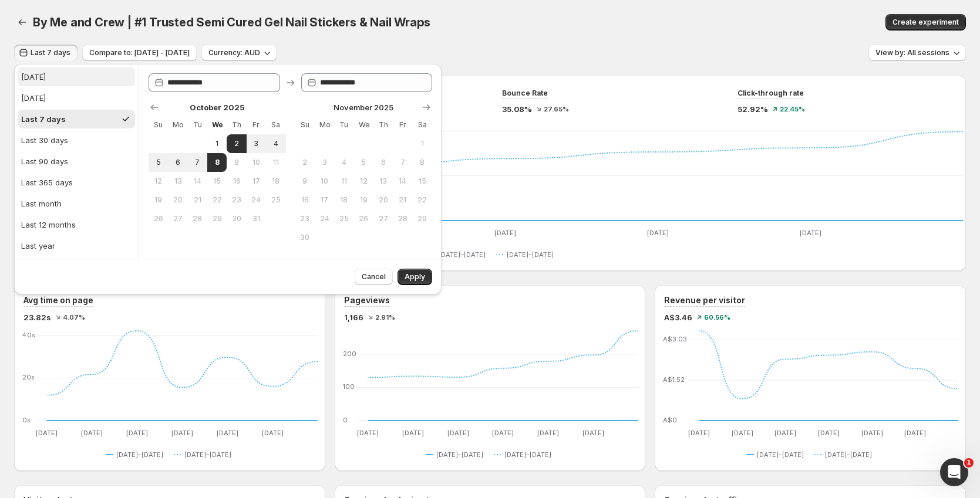 This screenshot has height=498, width=980. What do you see at coordinates (197, 219) in the screenshot?
I see `button: Tuesday October 28 2025` at bounding box center [197, 219].